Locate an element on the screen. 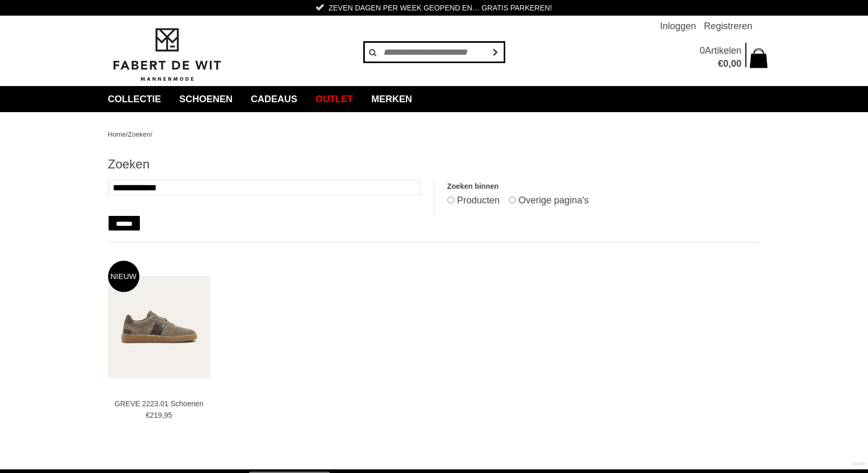  a: Divide is located at coordinates (859, 464).